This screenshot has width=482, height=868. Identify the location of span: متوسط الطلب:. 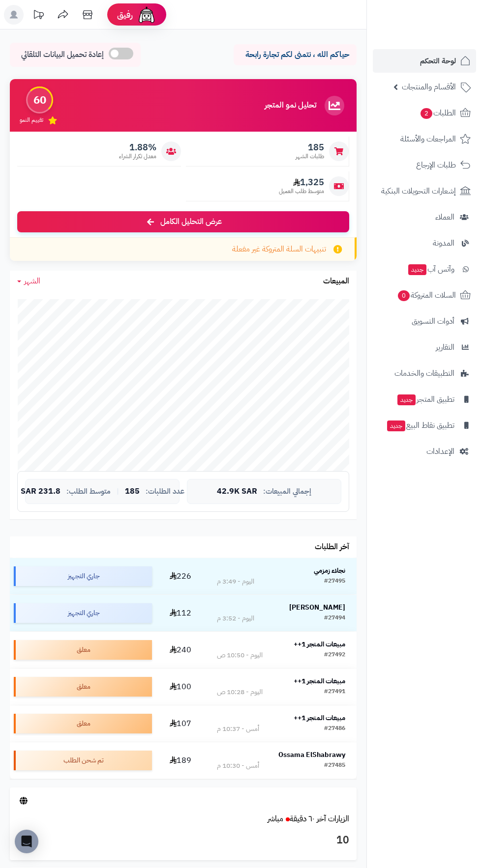
(89, 492).